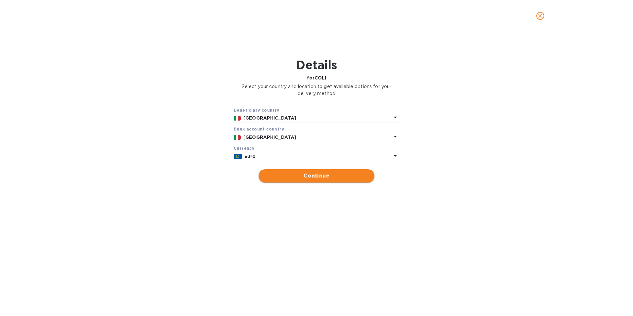 This screenshot has height=316, width=633. I want to click on b: Currency, so click(244, 148).